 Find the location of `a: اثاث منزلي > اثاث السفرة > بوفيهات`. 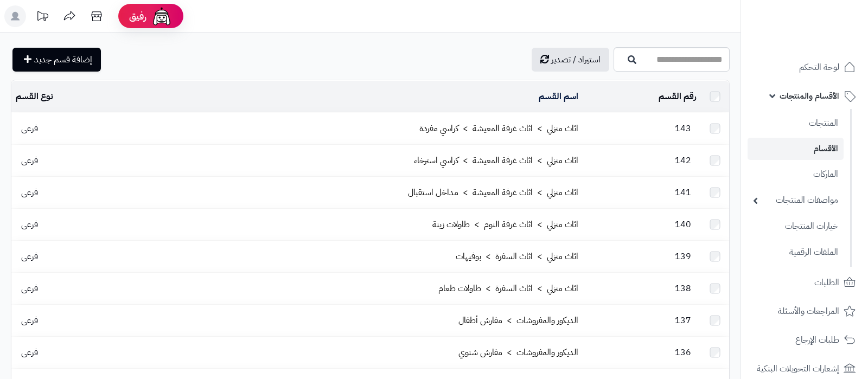

a: اثاث منزلي > اثاث السفرة > بوفيهات is located at coordinates (517, 256).